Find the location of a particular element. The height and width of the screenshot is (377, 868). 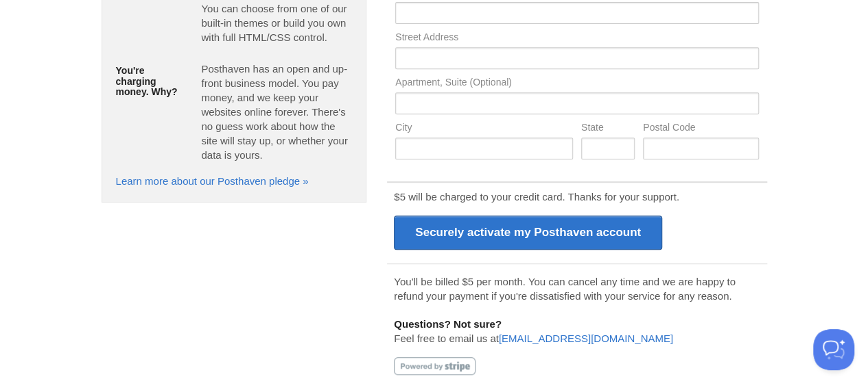

p: Posthaven has an open and up-front business model. You pay money, and we keep your websites onlin... is located at coordinates (277, 112).